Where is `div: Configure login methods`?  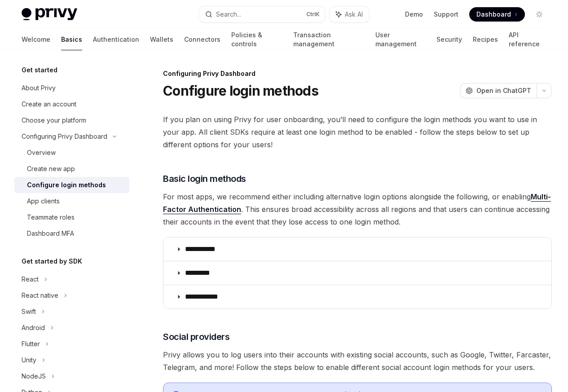
div: Configure login methods is located at coordinates (66, 185).